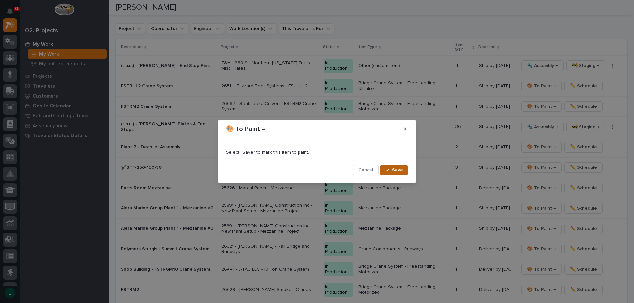 Image resolution: width=634 pixels, height=303 pixels. What do you see at coordinates (394, 170) in the screenshot?
I see `button: Save` at bounding box center [394, 170].